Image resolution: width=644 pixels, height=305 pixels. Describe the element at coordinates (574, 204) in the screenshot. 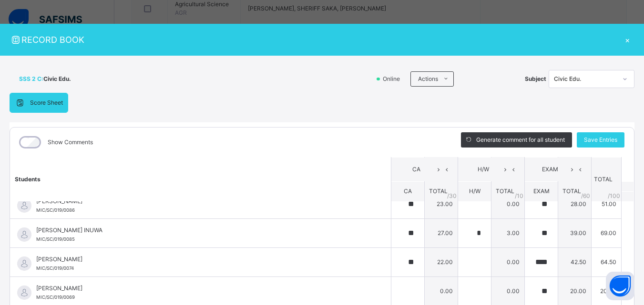

I see `td: 28.00` at that location.